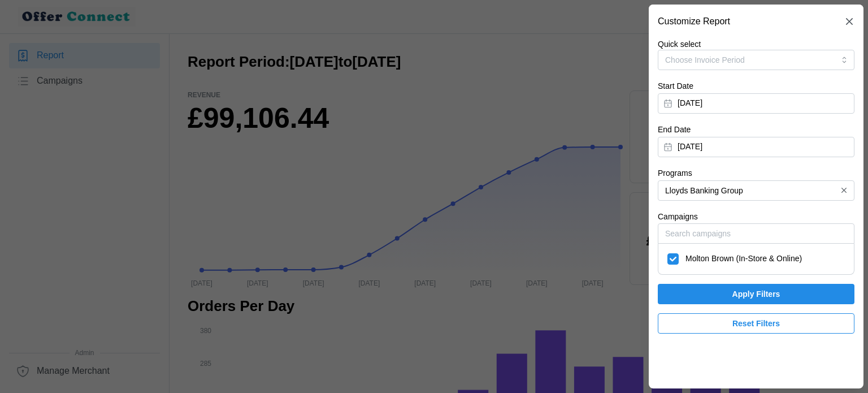  Describe the element at coordinates (756, 294) in the screenshot. I see `span: Apply Filters` at that location.